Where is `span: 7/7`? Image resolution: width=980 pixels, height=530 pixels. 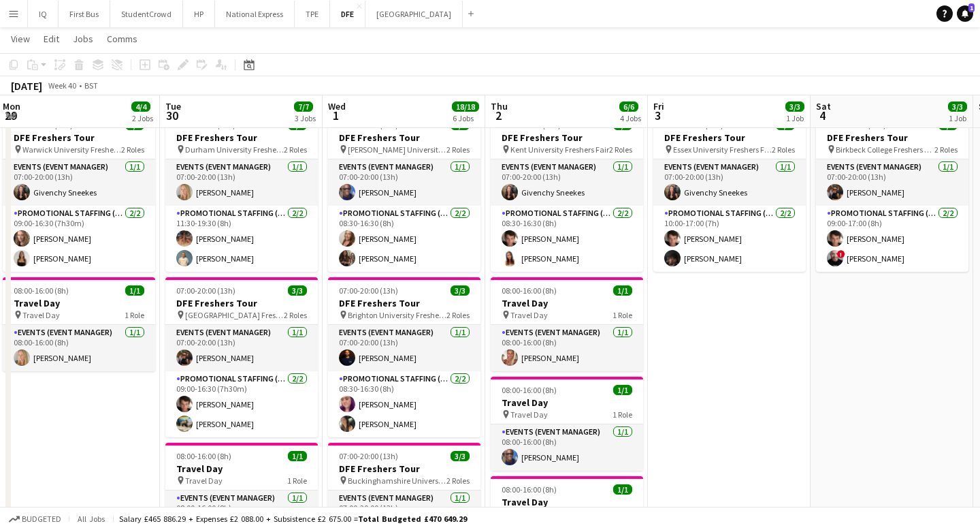 span: 7/7 is located at coordinates (303, 106).